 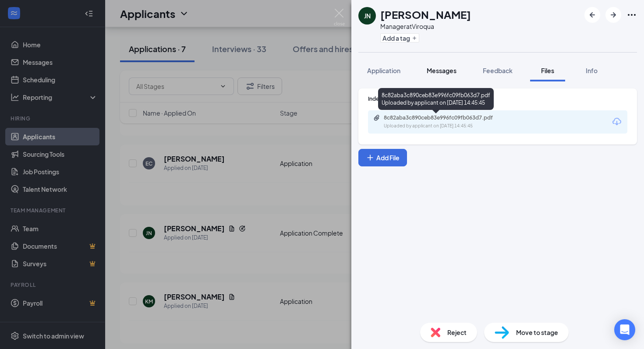 What do you see at coordinates (613, 15) in the screenshot?
I see `button: ArrowRight` at bounding box center [613, 15].